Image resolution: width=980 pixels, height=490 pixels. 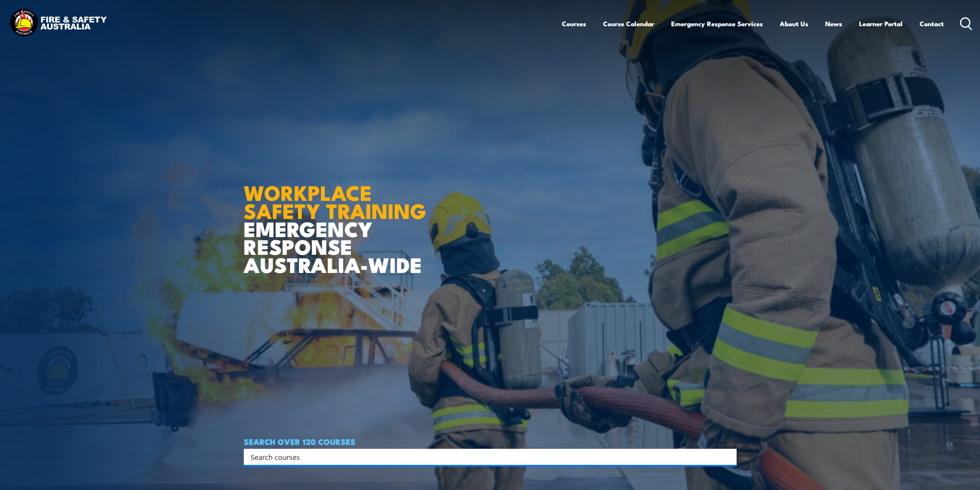 I want to click on form: Search form, so click(x=487, y=457).